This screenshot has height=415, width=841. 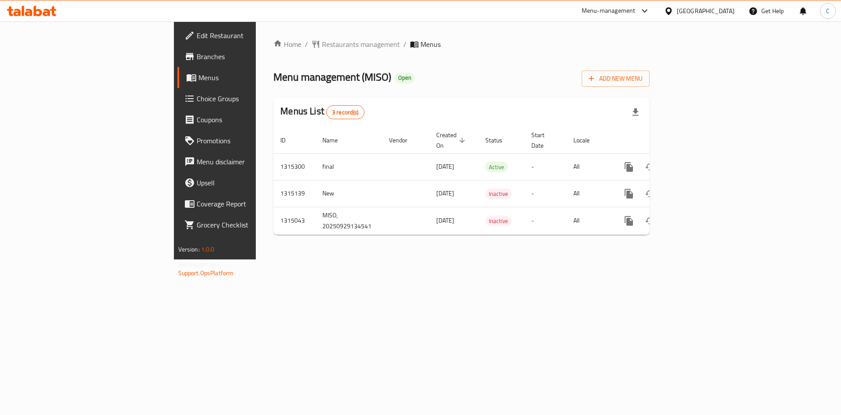 What do you see at coordinates (345, 112) in the screenshot?
I see `div: Total records count` at bounding box center [345, 112].